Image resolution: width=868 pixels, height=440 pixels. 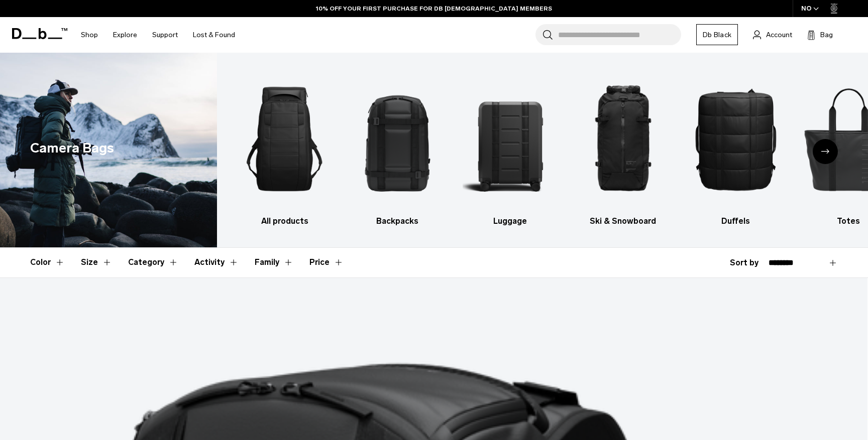 I want to click on button: Toggle Price, so click(x=327, y=262).